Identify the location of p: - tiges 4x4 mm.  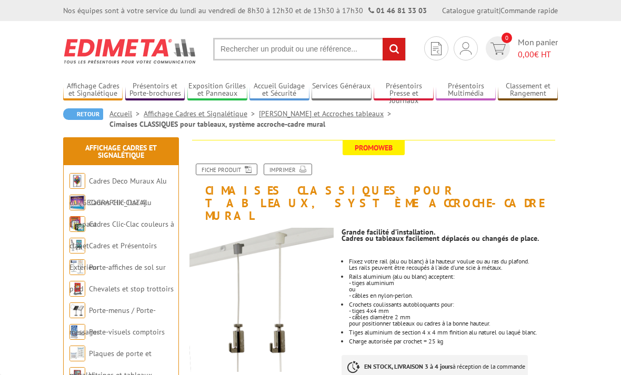
(453, 311).